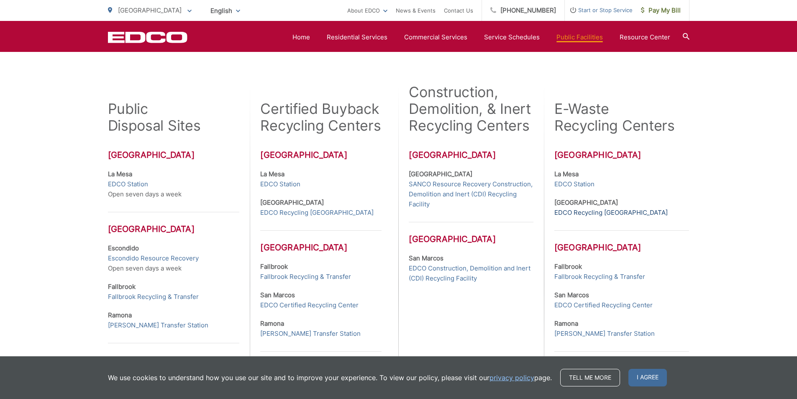 The height and width of the screenshot is (399, 797). I want to click on a: Commercial Services, so click(436, 37).